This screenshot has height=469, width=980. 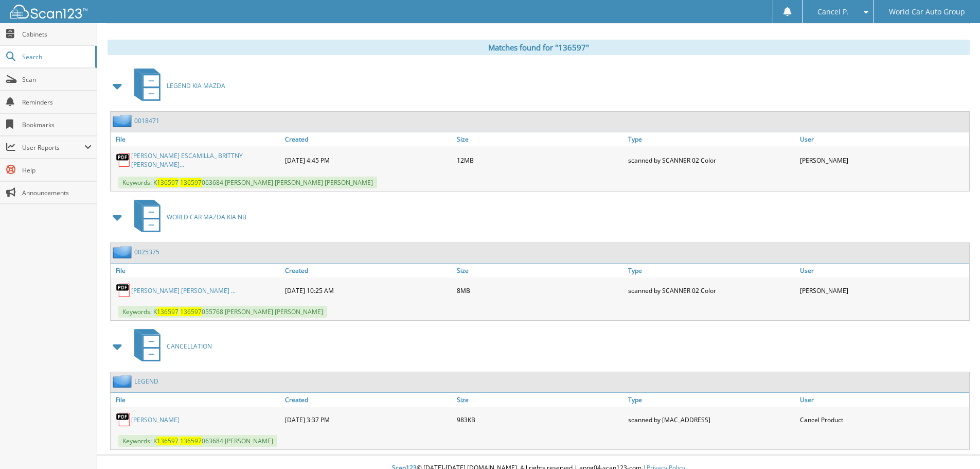 What do you see at coordinates (833, 12) in the screenshot?
I see `span: Cancel P.` at bounding box center [833, 12].